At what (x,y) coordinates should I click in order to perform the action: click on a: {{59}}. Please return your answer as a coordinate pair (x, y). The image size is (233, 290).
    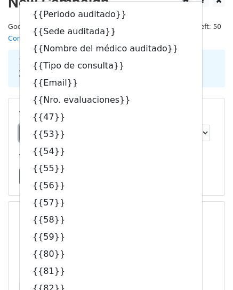
    Looking at the image, I should click on (111, 237).